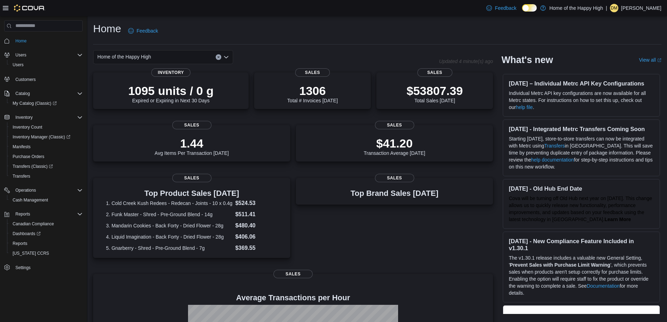 This screenshot has width=667, height=322. I want to click on span: Canadian Compliance, so click(46, 224).